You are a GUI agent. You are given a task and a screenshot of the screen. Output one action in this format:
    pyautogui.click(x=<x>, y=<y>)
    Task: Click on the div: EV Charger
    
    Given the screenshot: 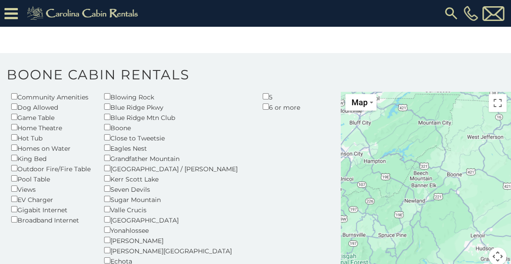 What is the action you would take?
    pyautogui.click(x=51, y=199)
    